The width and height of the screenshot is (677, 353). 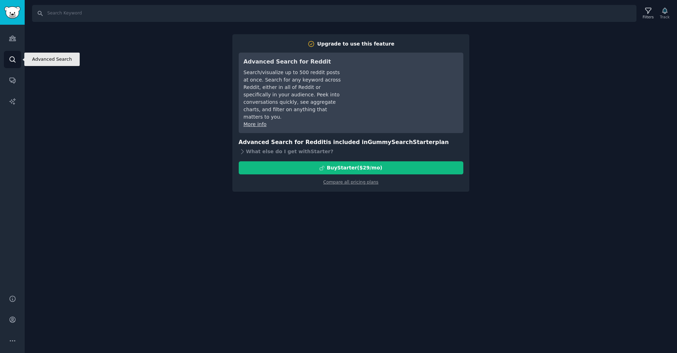 What do you see at coordinates (351, 167) in the screenshot?
I see `button: BuyStarter($29/mo)` at bounding box center [351, 167].